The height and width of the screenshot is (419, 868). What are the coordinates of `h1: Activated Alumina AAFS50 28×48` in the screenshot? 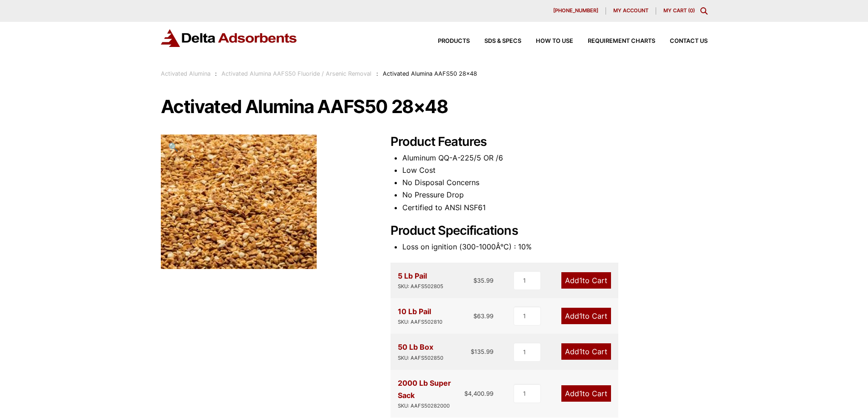 It's located at (435, 106).